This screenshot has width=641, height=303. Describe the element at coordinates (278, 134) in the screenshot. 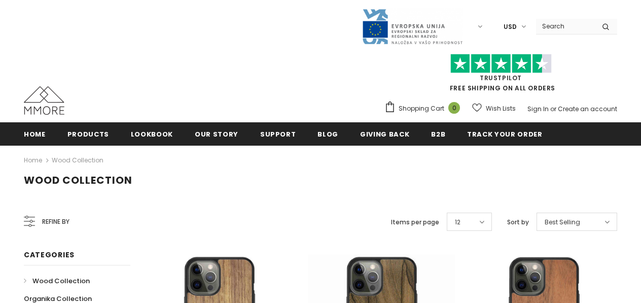

I see `span: support` at that location.